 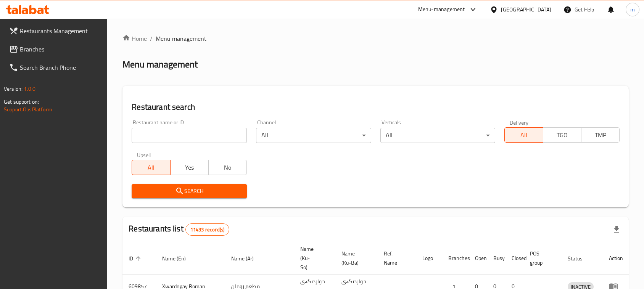 What do you see at coordinates (442, 10) in the screenshot?
I see `div: Menu-management` at bounding box center [442, 10].